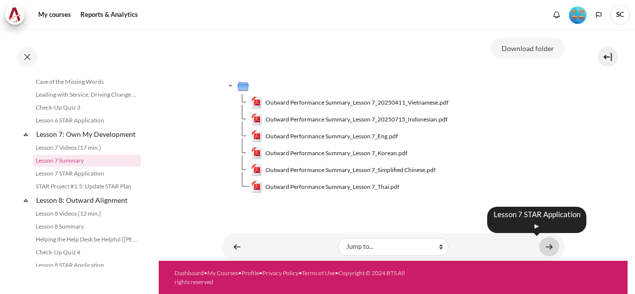 Image resolution: width=635 pixels, height=294 pixels. I want to click on a: My Courses, so click(223, 273).